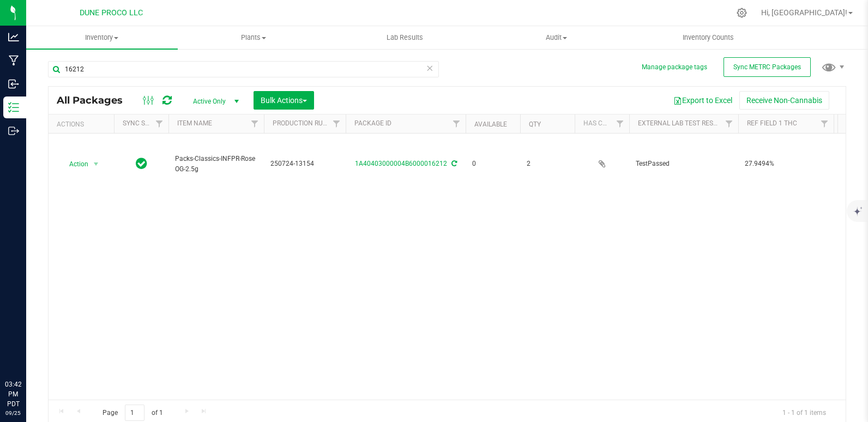 Image resolution: width=868 pixels, height=422 pixels. What do you see at coordinates (13, 37) in the screenshot?
I see `inline-svg: Analytics` at bounding box center [13, 37].